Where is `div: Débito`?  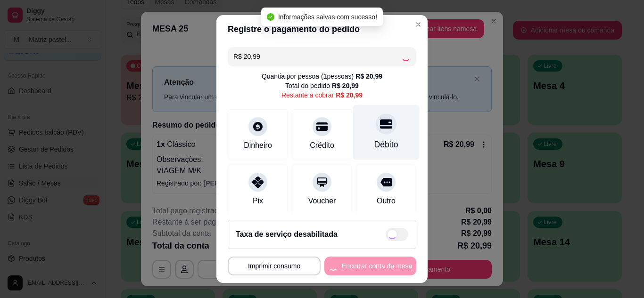
div: Débito is located at coordinates (386, 145).